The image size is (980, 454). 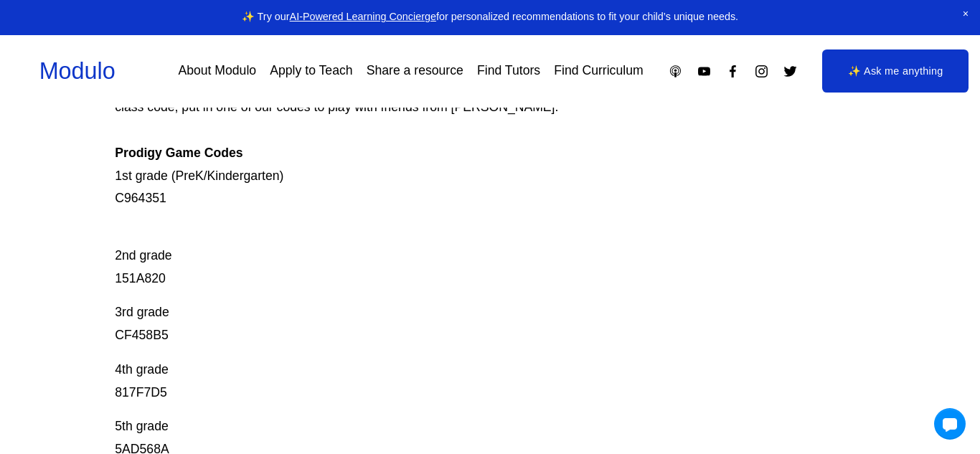 I want to click on a: AI-Powered Learning Concierge, so click(x=363, y=17).